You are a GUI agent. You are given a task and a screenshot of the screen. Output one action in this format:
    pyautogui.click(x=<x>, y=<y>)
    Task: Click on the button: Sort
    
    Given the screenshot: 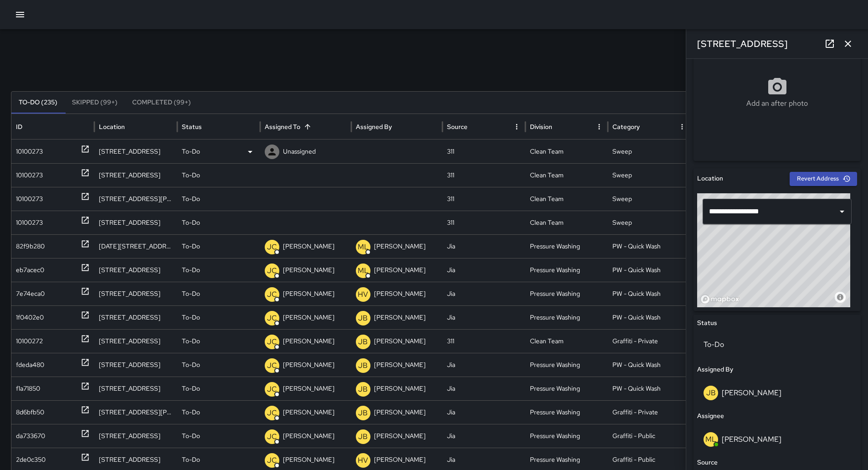 What is the action you would take?
    pyautogui.click(x=307, y=127)
    